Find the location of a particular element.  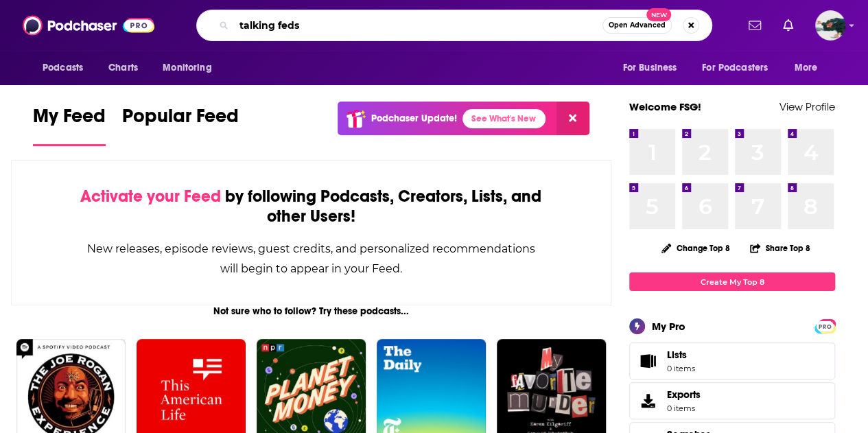

span: New is located at coordinates (658, 14).